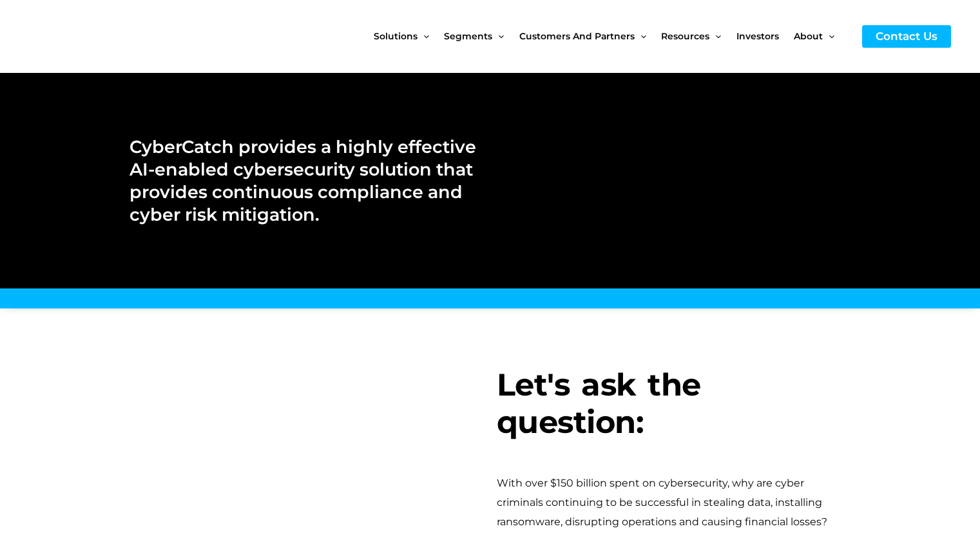 The width and height of the screenshot is (980, 533). Describe the element at coordinates (765, 36) in the screenshot. I see `a: Investors` at that location.